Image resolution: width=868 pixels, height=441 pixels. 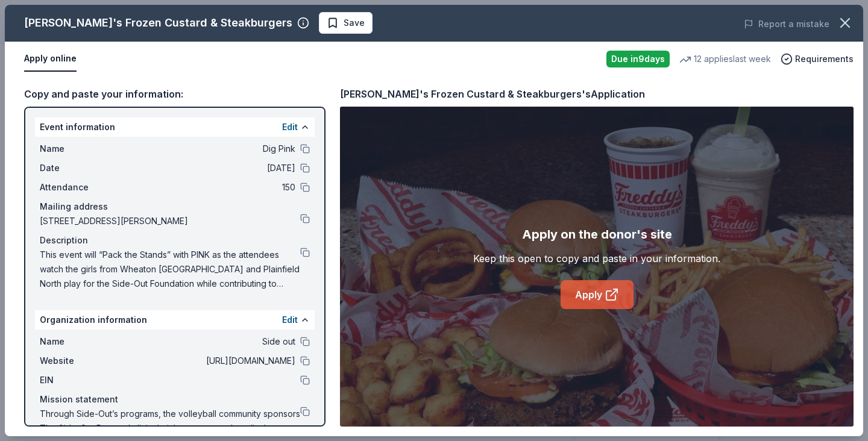 I want to click on button: Report a mistake, so click(x=787, y=24).